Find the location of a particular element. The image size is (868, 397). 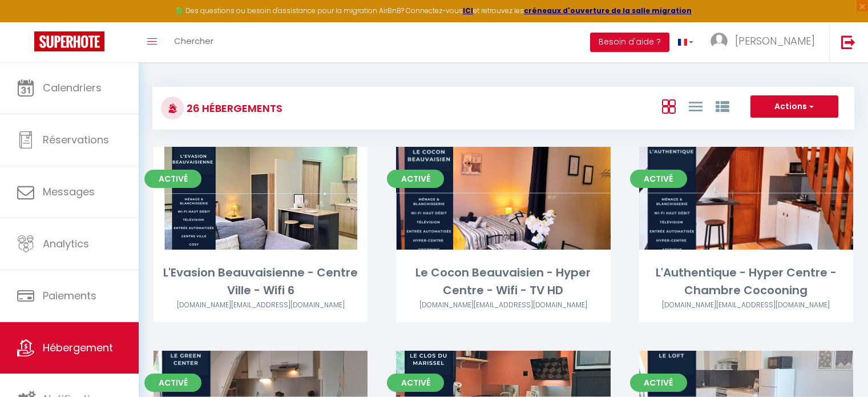

div: L'Evasion Beauvaisienne - Centre Ville - Wifi 6 is located at coordinates (260, 282).